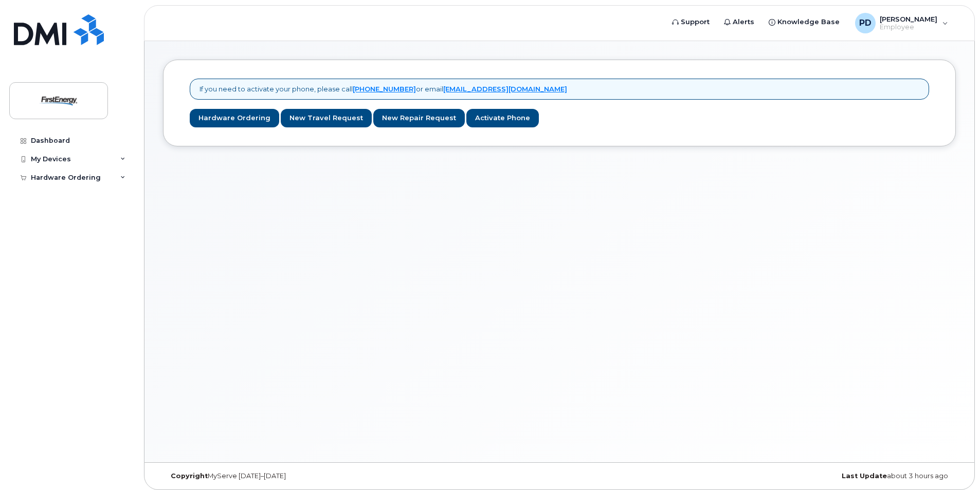  I want to click on strong: Last Update, so click(865, 476).